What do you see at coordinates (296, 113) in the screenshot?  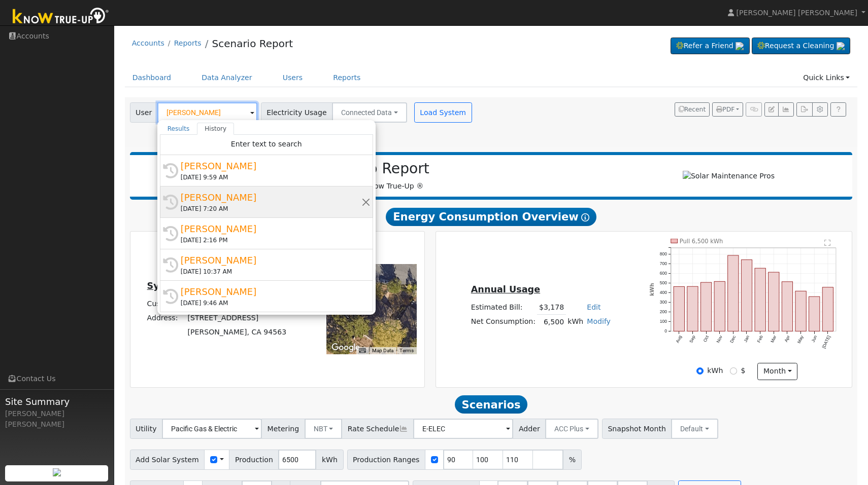 I see `span: Electricity Usage` at bounding box center [296, 113].